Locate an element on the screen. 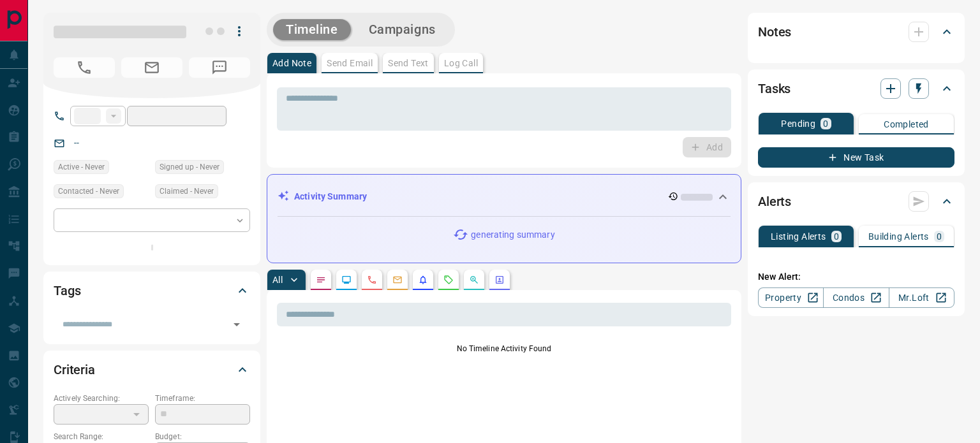 This screenshot has height=443, width=980. div: Tags is located at coordinates (152, 291).